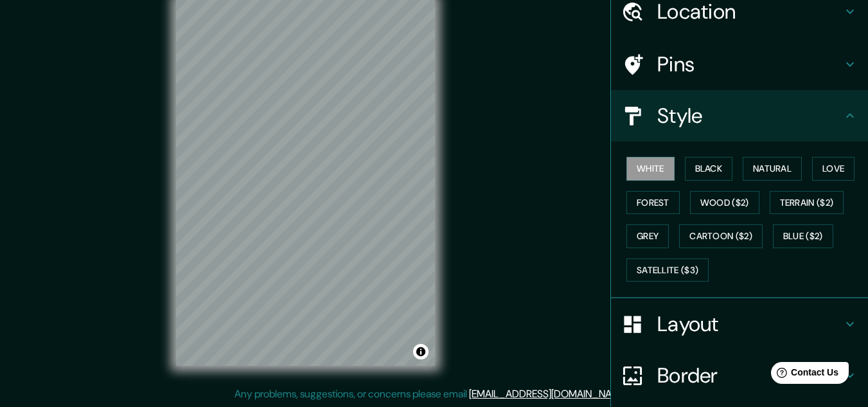  I want to click on h4: Pins, so click(750, 64).